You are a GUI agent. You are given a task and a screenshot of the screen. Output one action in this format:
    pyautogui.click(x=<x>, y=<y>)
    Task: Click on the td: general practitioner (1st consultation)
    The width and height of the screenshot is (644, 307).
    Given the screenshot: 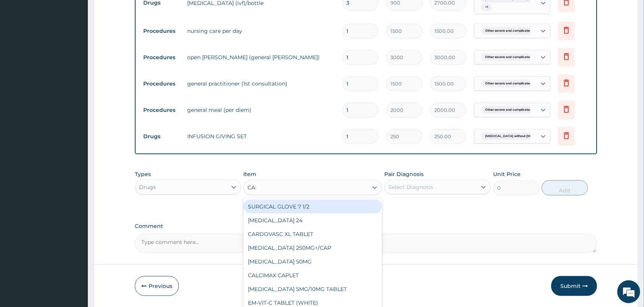 What is the action you would take?
    pyautogui.click(x=261, y=84)
    